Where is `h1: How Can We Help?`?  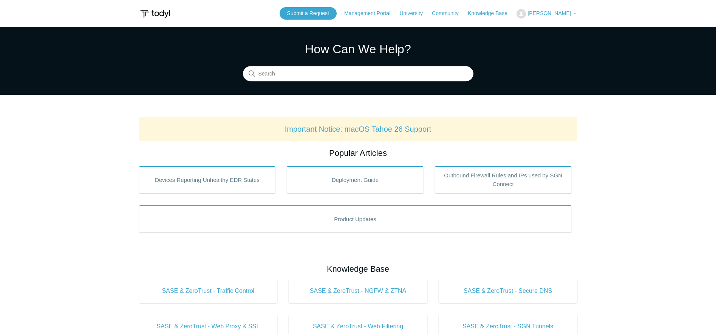 h1: How Can We Help? is located at coordinates (358, 49).